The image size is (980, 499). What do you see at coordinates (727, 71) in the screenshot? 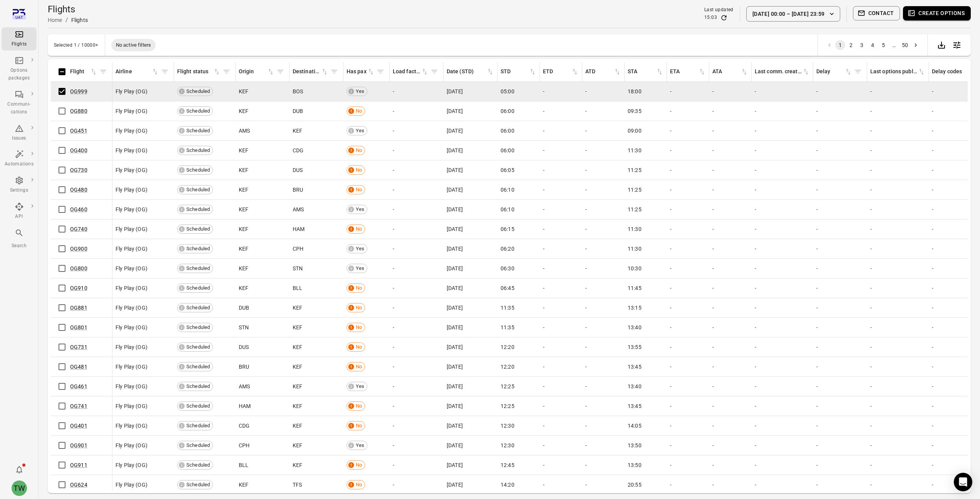
I see `div: ATA` at bounding box center [727, 71].